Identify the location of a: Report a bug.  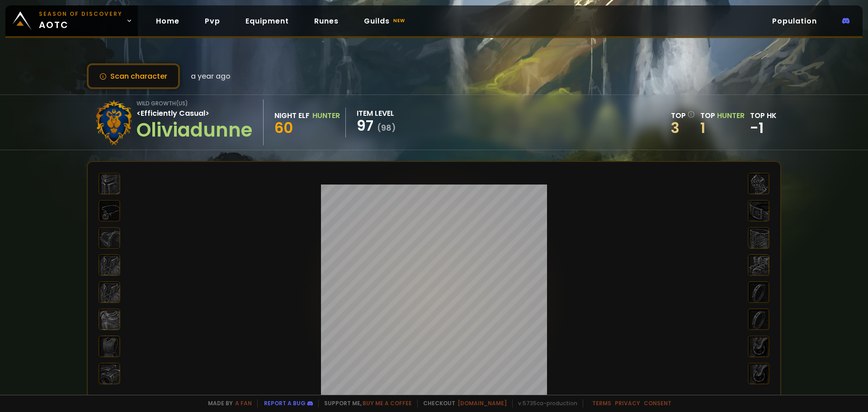
(285, 402).